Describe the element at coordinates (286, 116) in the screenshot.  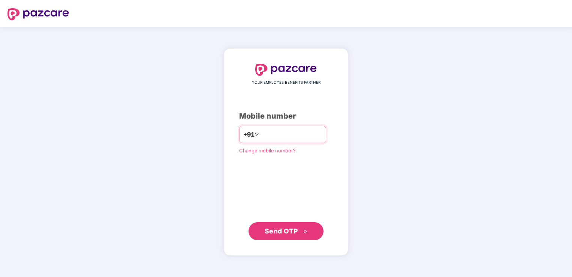
I see `div: Mobile number` at that location.